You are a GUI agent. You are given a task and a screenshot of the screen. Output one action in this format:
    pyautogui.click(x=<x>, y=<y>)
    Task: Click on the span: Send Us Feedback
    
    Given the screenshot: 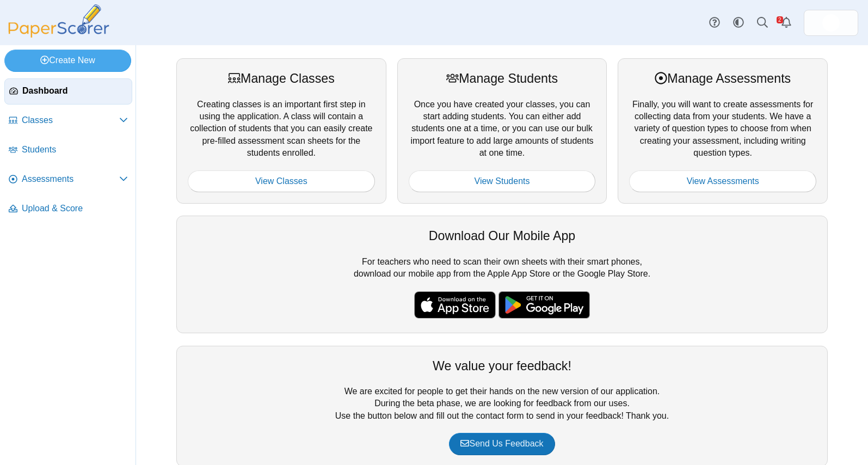 What is the action you would take?
    pyautogui.click(x=502, y=444)
    